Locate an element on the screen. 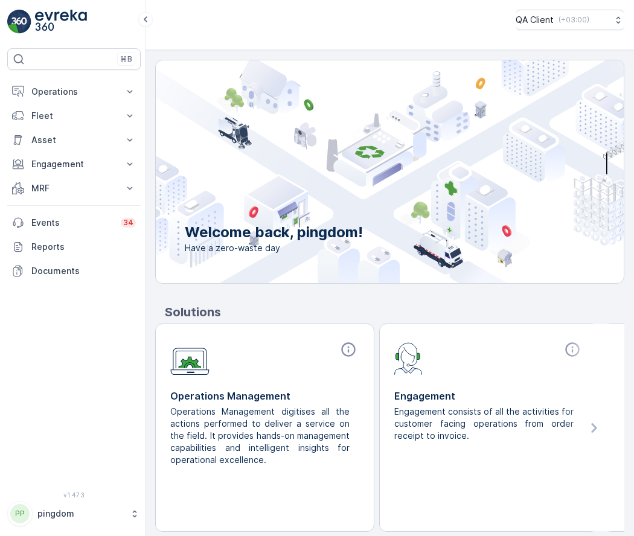 The width and height of the screenshot is (634, 536). p: Reports is located at coordinates (83, 247).